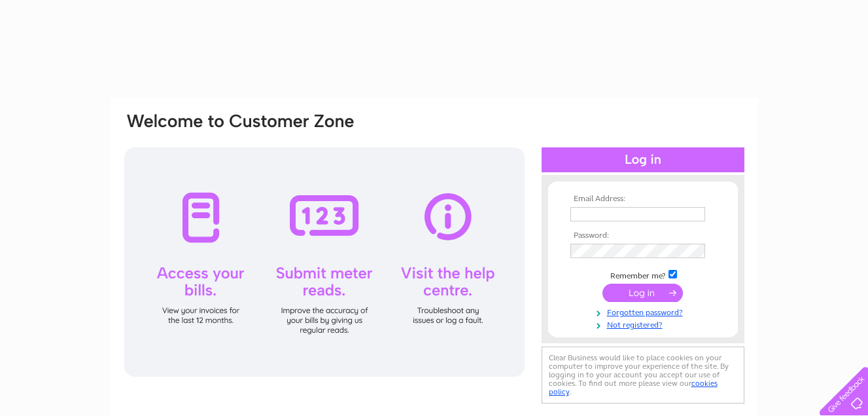  I want to click on a: cookies policy, so click(633, 387).